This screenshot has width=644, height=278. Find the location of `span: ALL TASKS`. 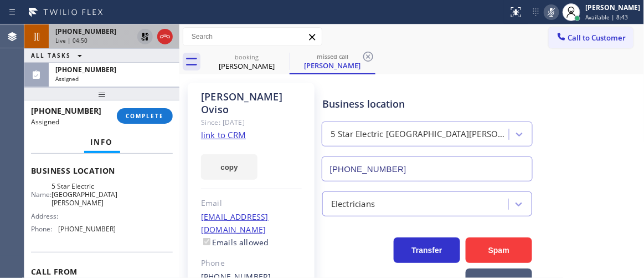

span: ALL TASKS is located at coordinates (51, 56).